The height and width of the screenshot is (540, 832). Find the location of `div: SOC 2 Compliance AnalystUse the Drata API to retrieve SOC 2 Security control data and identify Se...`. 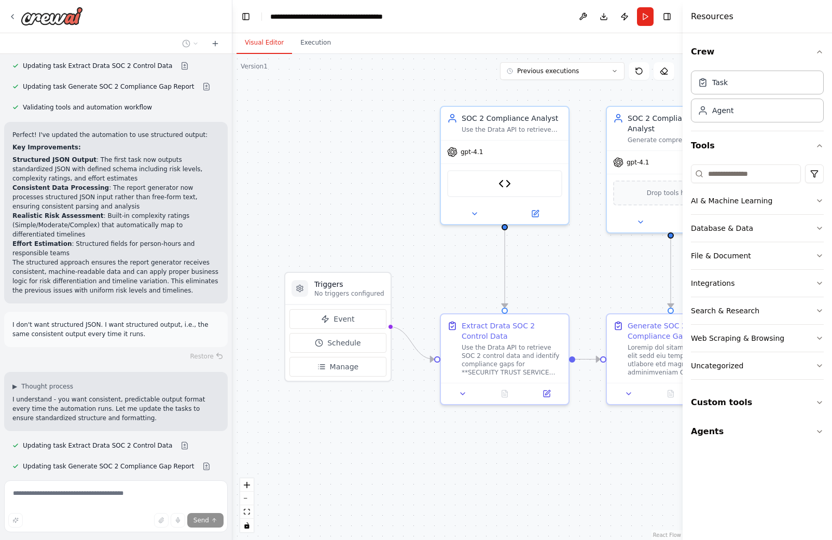

div: SOC 2 Compliance AnalystUse the Drata API to retrieve SOC 2 Security control data and identify Se... is located at coordinates (505, 165).